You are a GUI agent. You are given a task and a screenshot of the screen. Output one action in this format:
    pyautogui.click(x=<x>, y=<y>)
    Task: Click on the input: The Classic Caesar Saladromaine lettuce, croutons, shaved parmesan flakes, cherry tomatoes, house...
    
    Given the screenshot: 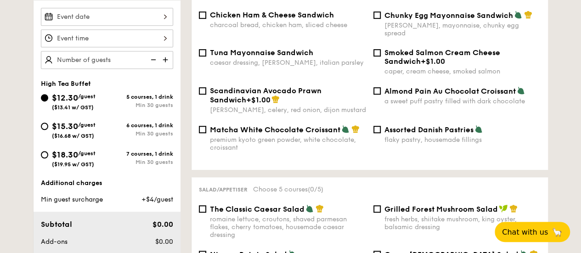 What is the action you would take?
    pyautogui.click(x=203, y=209)
    